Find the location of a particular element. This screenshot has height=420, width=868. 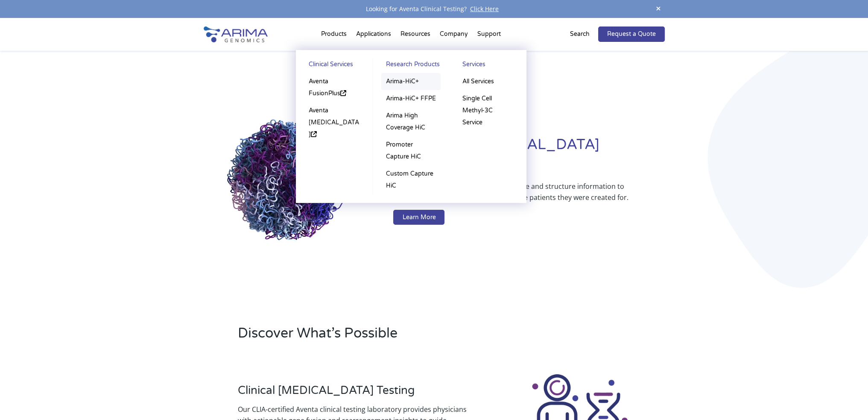

a: Custom Capture HiC is located at coordinates (411, 180).